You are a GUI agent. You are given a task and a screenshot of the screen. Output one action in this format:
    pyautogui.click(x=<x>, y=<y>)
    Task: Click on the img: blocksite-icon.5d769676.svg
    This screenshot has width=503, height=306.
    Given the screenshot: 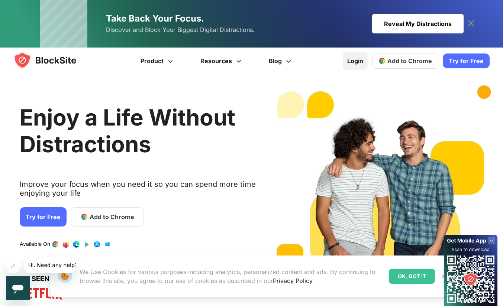 What is the action you would take?
    pyautogui.click(x=52, y=60)
    